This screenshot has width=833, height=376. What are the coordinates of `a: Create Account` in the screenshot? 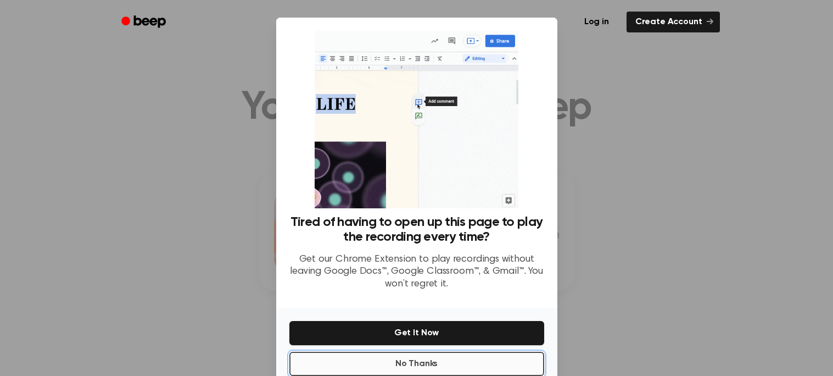 It's located at (673, 22).